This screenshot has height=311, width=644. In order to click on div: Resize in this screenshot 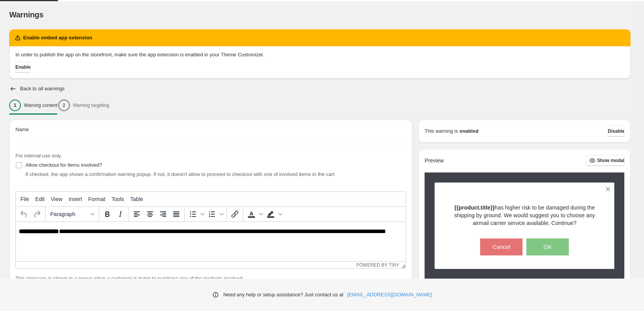, I will do `click(403, 264)`.